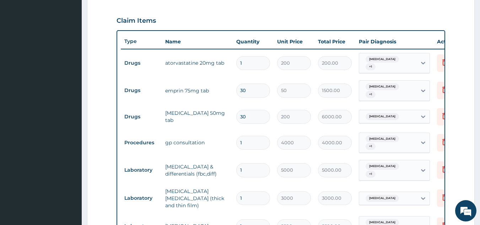 This screenshot has width=480, height=225. What do you see at coordinates (141, 41) in the screenshot?
I see `th: Type` at bounding box center [141, 41].